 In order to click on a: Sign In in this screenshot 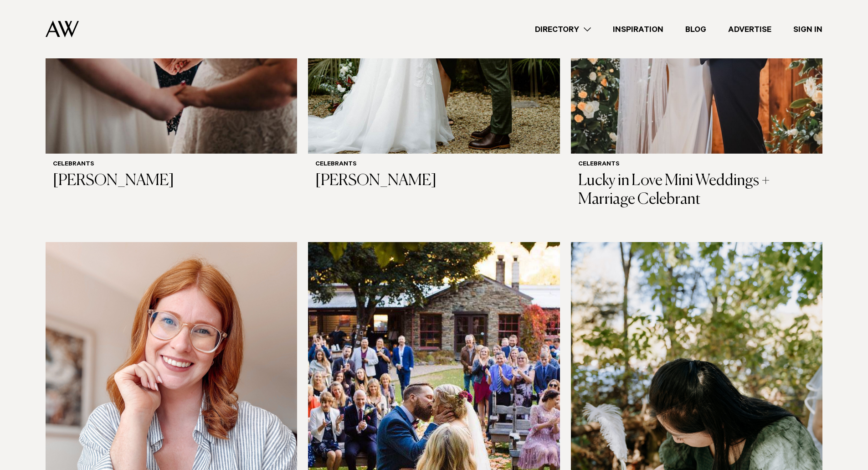, I will do `click(808, 29)`.